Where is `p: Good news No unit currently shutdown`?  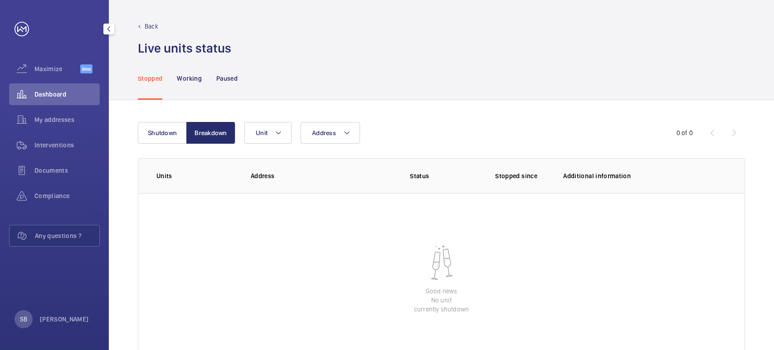
p: Good news No unit currently shutdown is located at coordinates (441, 300).